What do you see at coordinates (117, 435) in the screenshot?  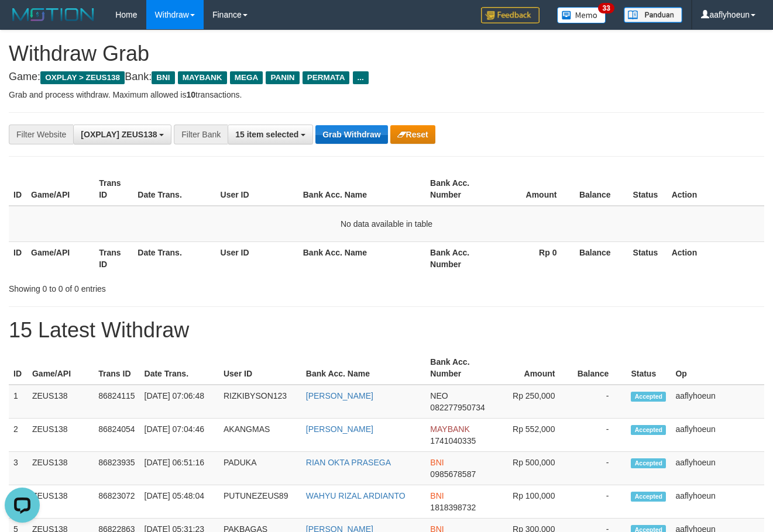 I see `td: 86824054` at bounding box center [117, 435].